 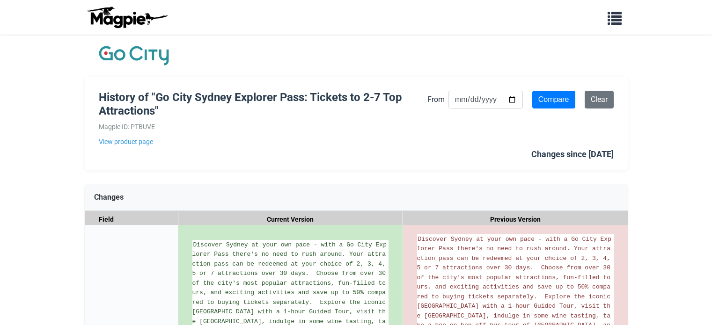 I want to click on div: Previous Version, so click(x=516, y=220).